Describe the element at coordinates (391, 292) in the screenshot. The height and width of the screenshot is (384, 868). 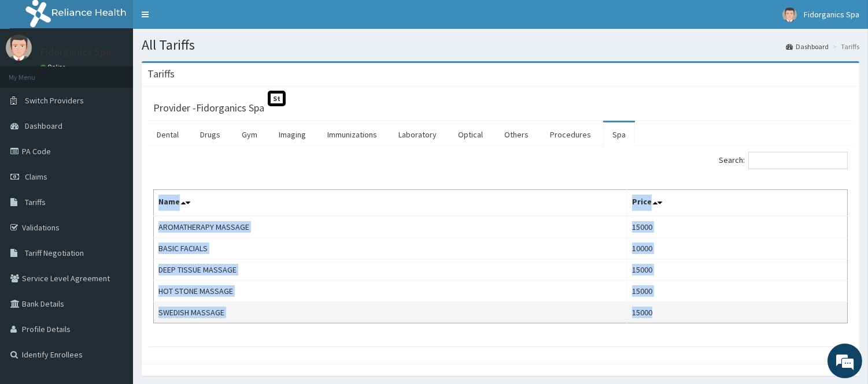
I see `td: HOT STONE MASSAGE` at that location.